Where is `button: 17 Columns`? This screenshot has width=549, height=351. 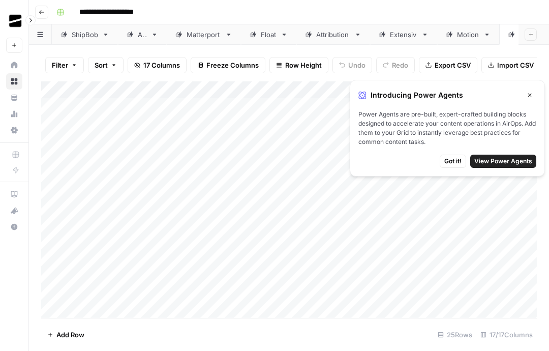 button: 17 Columns is located at coordinates (157, 65).